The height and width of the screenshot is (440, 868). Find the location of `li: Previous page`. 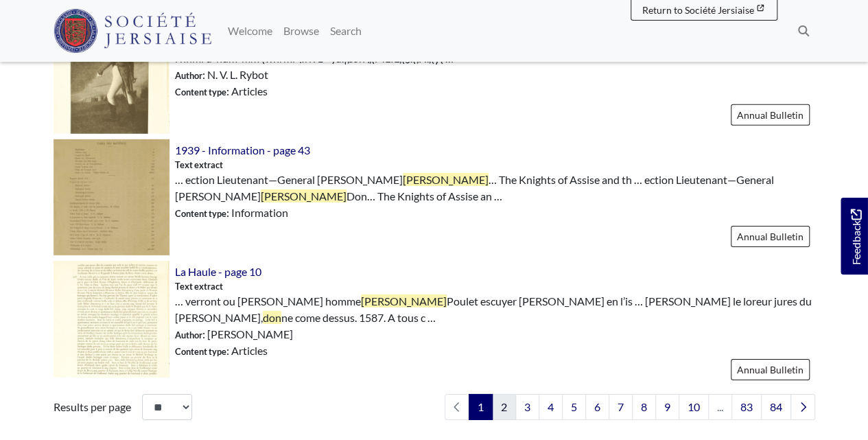

li: Previous page is located at coordinates (457, 407).